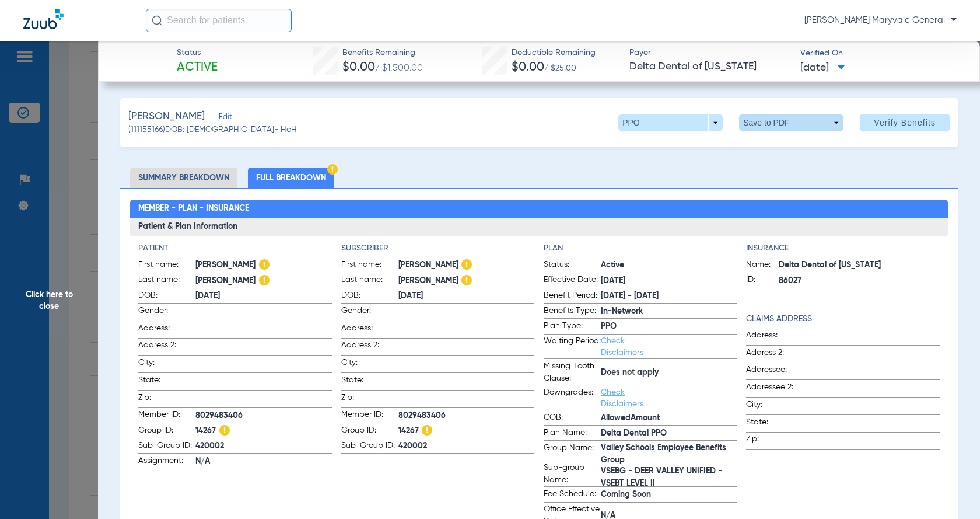 The image size is (980, 519). Describe the element at coordinates (670, 123) in the screenshot. I see `button: PPO` at that location.